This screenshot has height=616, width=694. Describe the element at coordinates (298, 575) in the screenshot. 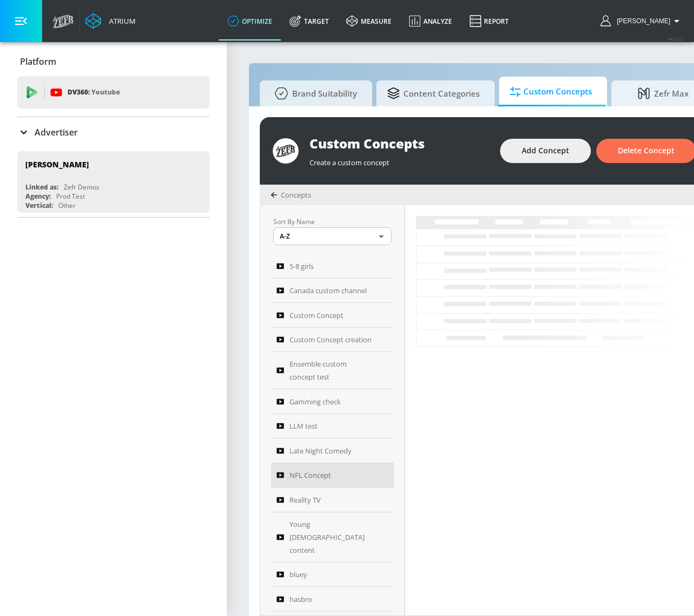

I see `span: bluey` at that location.